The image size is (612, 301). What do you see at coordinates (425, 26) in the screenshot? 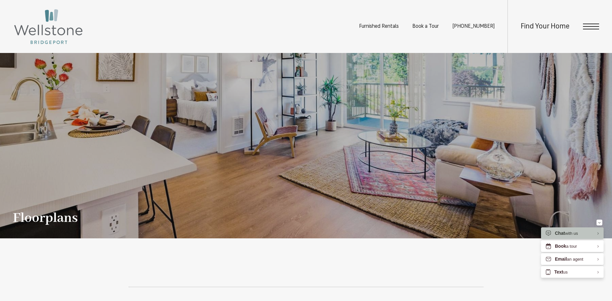
I see `a: Book a Tour` at bounding box center [425, 26].